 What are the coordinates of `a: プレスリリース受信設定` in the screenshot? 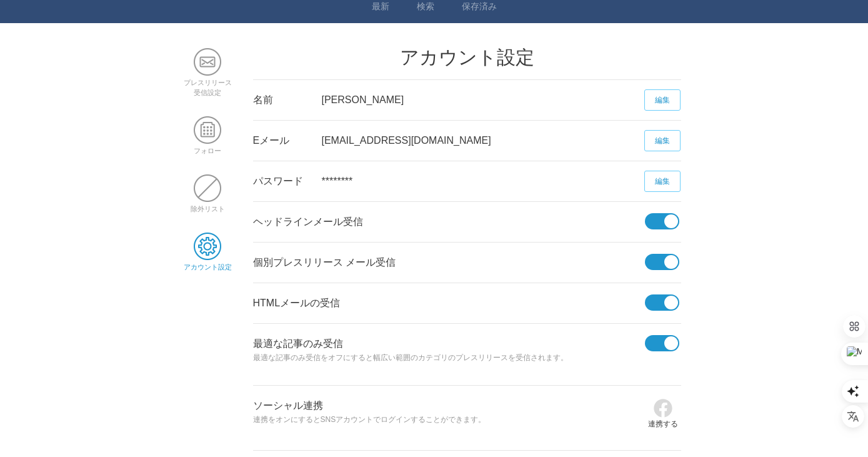 It's located at (207, 82).